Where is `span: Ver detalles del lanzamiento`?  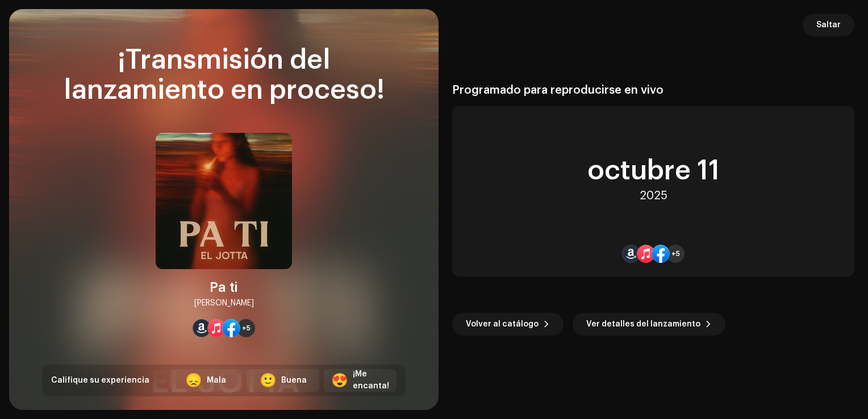 span: Ver detalles del lanzamiento is located at coordinates (643, 324).